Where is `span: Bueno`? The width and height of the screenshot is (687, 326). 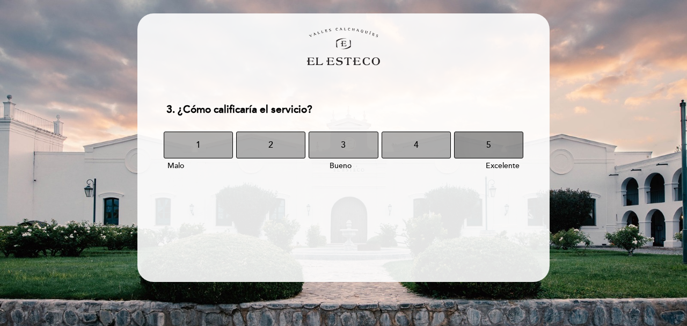
span: Bueno is located at coordinates (340, 165).